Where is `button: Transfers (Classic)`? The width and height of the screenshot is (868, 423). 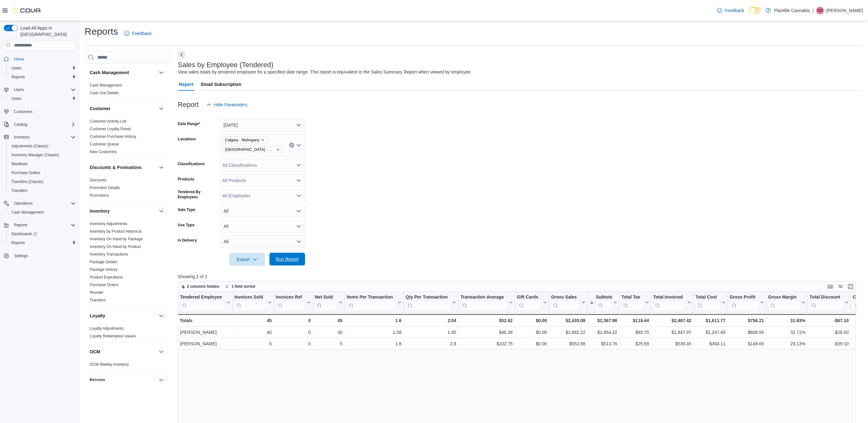
button: Transfers (Classic) is located at coordinates (42, 182).